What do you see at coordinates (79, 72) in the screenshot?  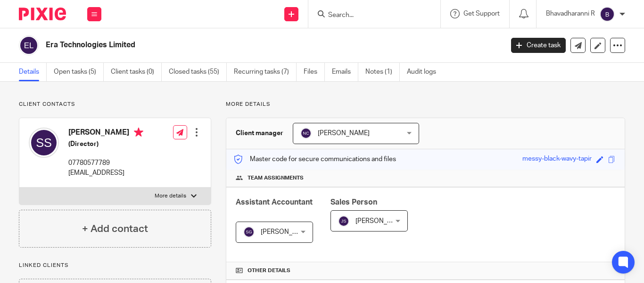 I see `a: Open tasks (5)` at bounding box center [79, 72].